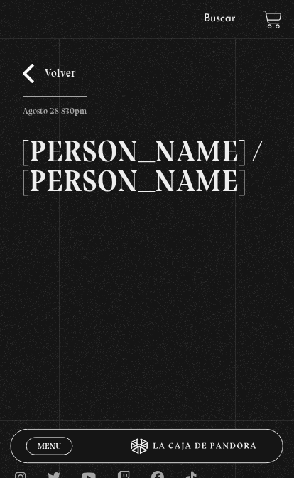 This screenshot has height=478, width=294. I want to click on span: Menu, so click(50, 446).